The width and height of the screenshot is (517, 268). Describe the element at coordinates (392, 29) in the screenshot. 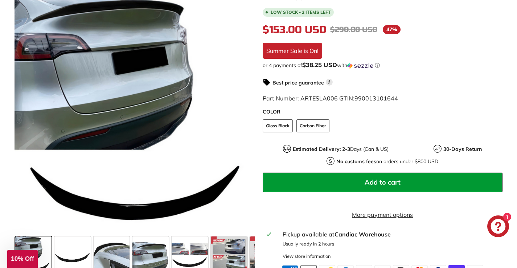

I see `span: 47%` at that location.